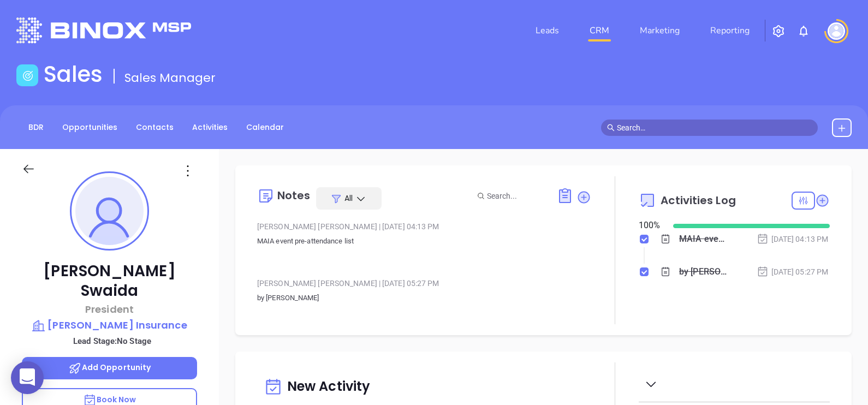 The image size is (868, 405). Describe the element at coordinates (170, 77) in the screenshot. I see `span: Sales Manager` at that location.